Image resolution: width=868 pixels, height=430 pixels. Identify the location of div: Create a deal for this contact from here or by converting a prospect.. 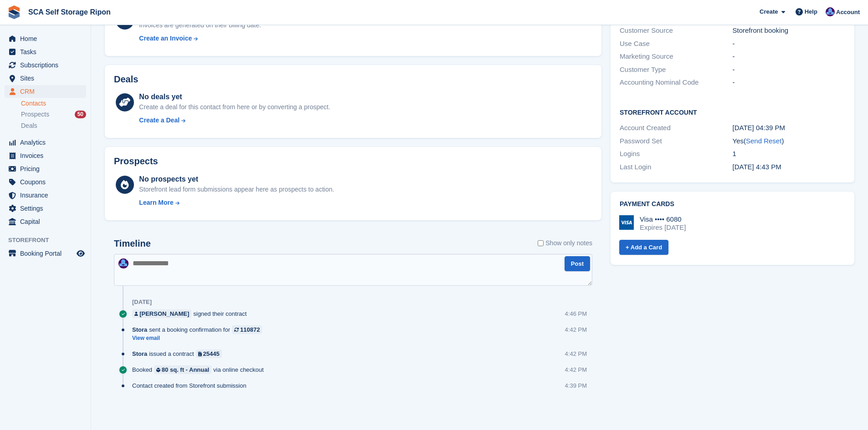
(234, 107).